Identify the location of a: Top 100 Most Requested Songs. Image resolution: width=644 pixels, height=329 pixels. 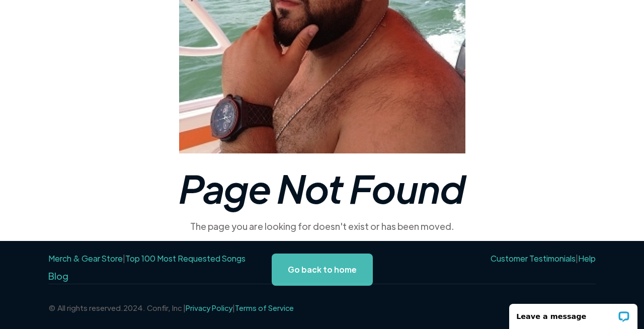
(185, 258).